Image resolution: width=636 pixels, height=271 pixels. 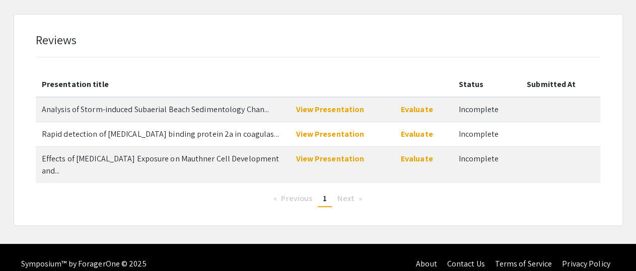 What do you see at coordinates (523, 264) in the screenshot?
I see `a: Terms of Service` at bounding box center [523, 264].